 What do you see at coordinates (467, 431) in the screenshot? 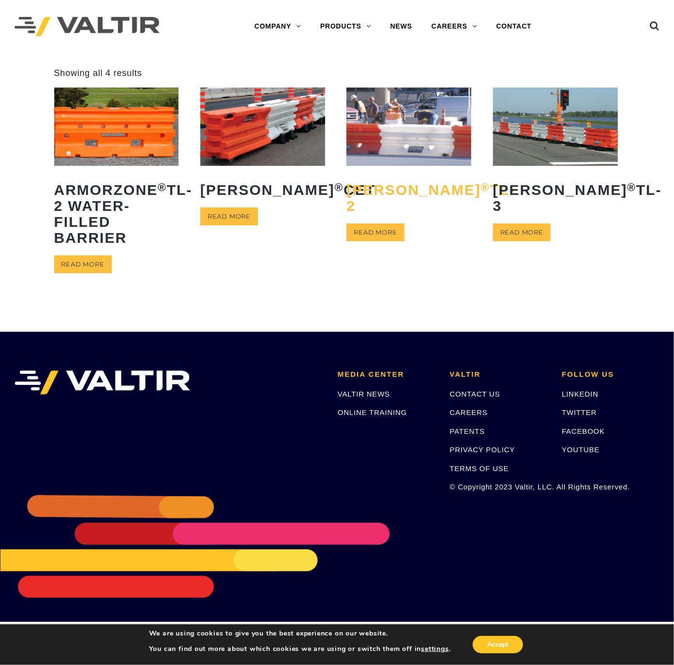
I see `a: PATENTS` at bounding box center [467, 431].